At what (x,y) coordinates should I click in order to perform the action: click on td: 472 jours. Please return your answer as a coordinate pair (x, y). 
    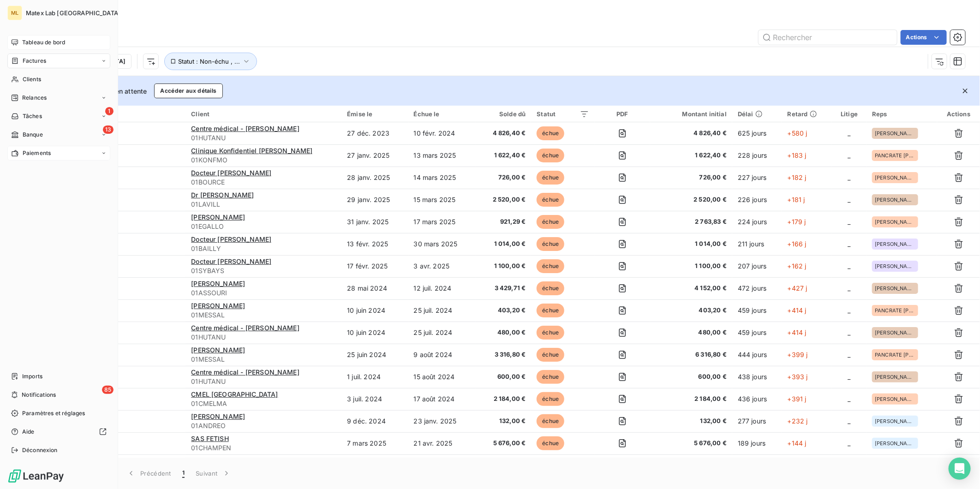
    Looking at the image, I should click on (758, 288).